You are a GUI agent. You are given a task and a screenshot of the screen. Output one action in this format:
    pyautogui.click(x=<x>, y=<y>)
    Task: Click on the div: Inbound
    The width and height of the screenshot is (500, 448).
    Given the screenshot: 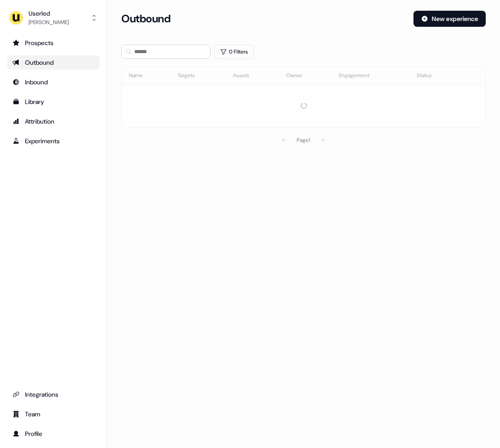 What is the action you would take?
    pyautogui.click(x=53, y=82)
    